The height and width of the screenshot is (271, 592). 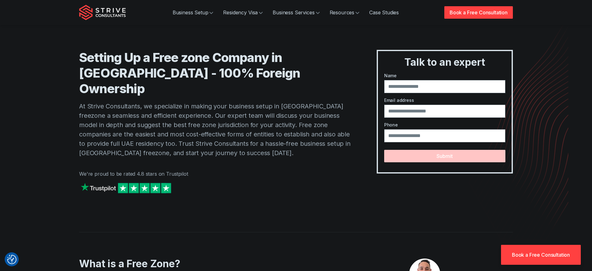 I want to click on label: Phone, so click(x=445, y=125).